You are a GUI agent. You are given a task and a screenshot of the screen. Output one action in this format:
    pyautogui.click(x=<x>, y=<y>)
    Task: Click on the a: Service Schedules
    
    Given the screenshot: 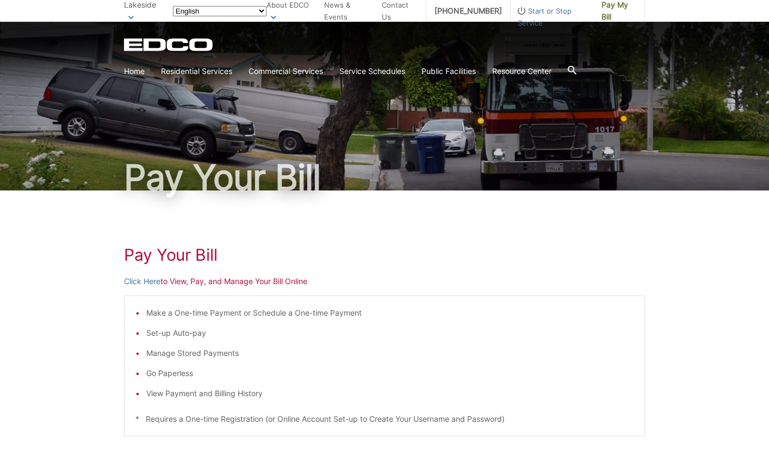 What is the action you would take?
    pyautogui.click(x=372, y=71)
    